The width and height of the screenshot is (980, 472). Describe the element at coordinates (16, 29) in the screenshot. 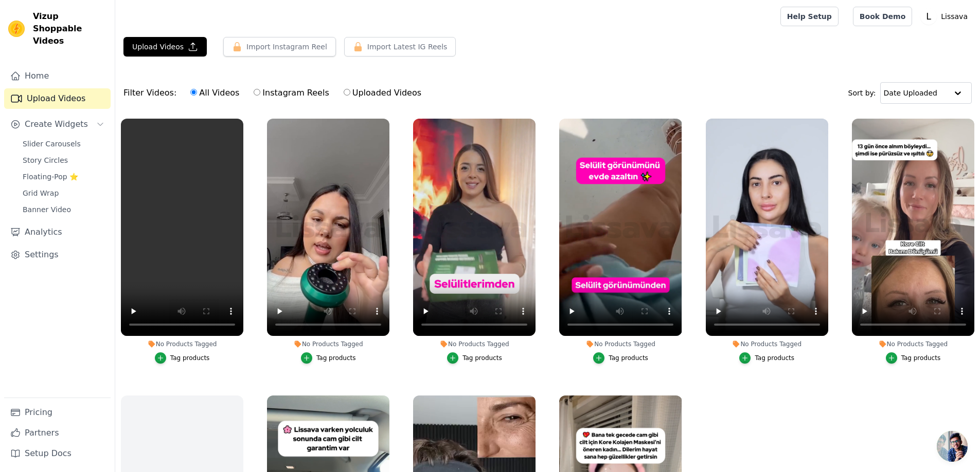

I see `img: Vizup` at that location.